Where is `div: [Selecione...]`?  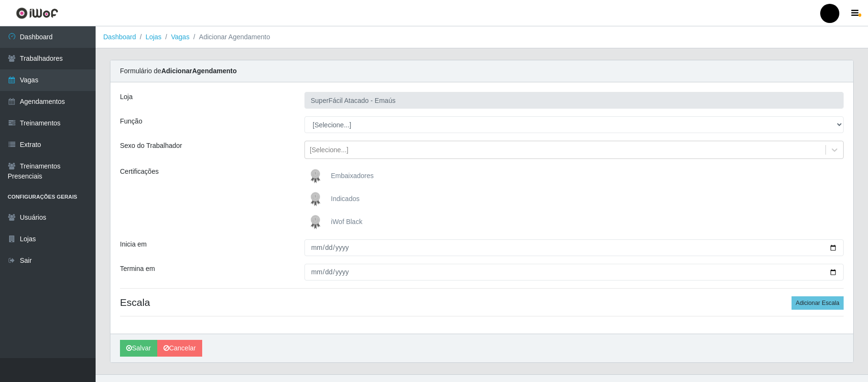
div: [Selecione...] is located at coordinates (329, 150).